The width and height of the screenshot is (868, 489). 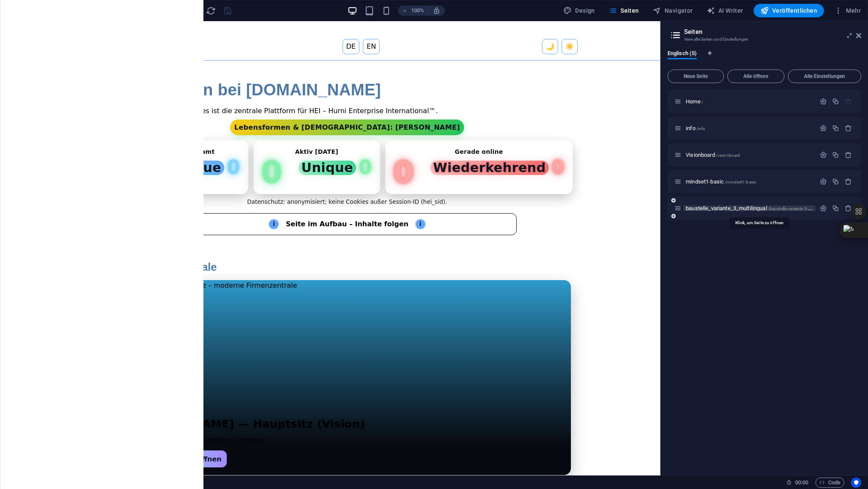 What do you see at coordinates (579, 11) in the screenshot?
I see `span: Design` at bounding box center [579, 11].